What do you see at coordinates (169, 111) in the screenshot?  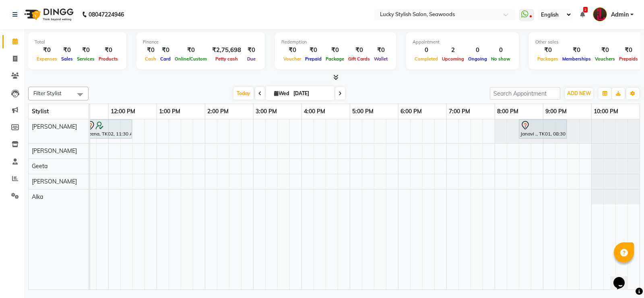 I see `a: 1:00 PM` at bounding box center [169, 111].